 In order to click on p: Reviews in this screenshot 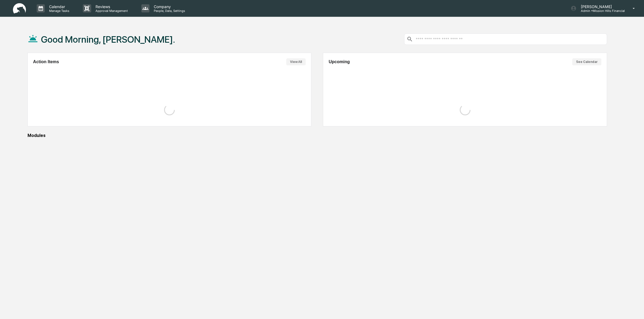, I will do `click(111, 6)`.